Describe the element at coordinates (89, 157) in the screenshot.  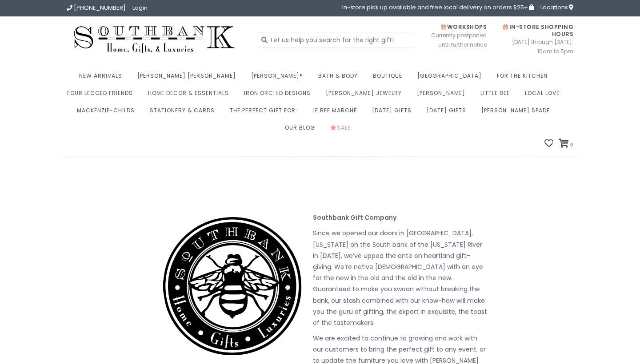
I see `button: Previous` at that location.